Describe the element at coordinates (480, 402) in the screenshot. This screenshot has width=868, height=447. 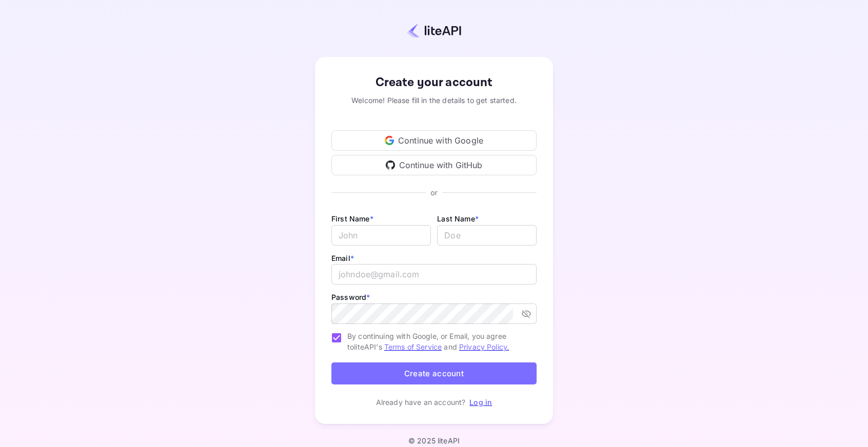
I see `a: Log in` at that location.